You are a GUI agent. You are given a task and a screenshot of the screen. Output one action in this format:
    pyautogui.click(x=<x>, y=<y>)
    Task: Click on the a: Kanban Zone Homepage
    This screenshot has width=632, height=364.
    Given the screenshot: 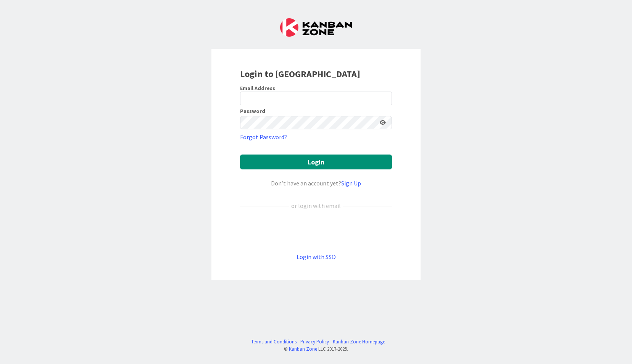 What is the action you would take?
    pyautogui.click(x=359, y=342)
    